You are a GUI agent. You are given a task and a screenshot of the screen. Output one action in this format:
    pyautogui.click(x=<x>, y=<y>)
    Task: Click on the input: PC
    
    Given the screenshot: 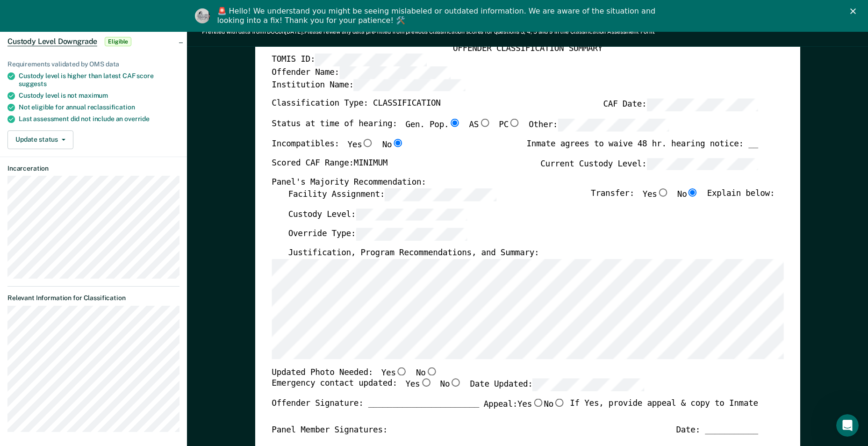 What is the action you would take?
    pyautogui.click(x=515, y=123)
    